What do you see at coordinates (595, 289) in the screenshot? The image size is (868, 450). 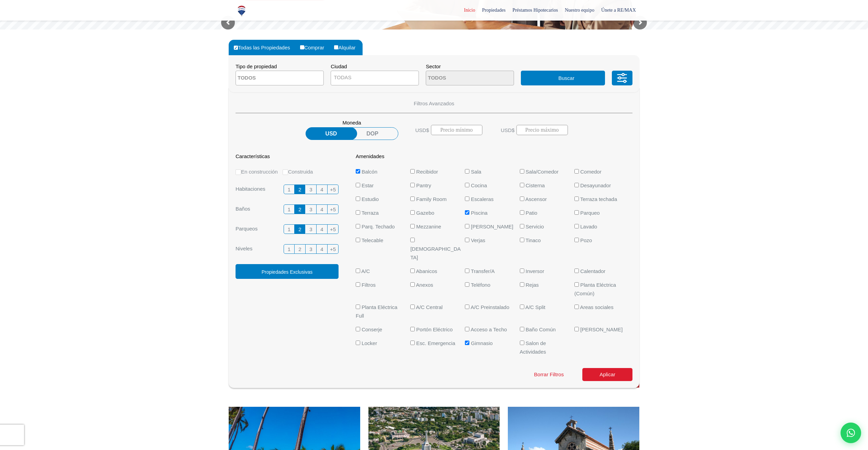 I see `span: Planta Eléctrica (Común)` at bounding box center [595, 289].